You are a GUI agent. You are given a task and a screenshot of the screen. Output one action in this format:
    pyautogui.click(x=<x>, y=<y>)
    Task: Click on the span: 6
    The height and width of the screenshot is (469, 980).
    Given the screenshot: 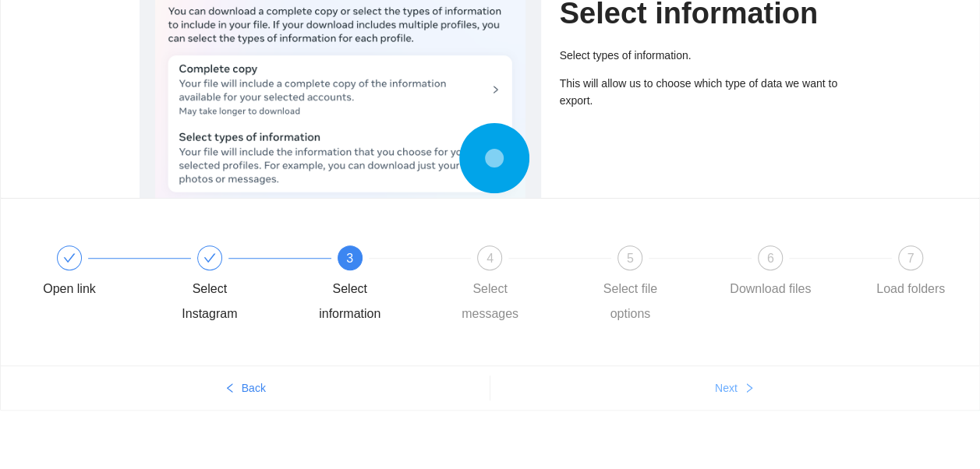 What is the action you would take?
    pyautogui.click(x=770, y=258)
    